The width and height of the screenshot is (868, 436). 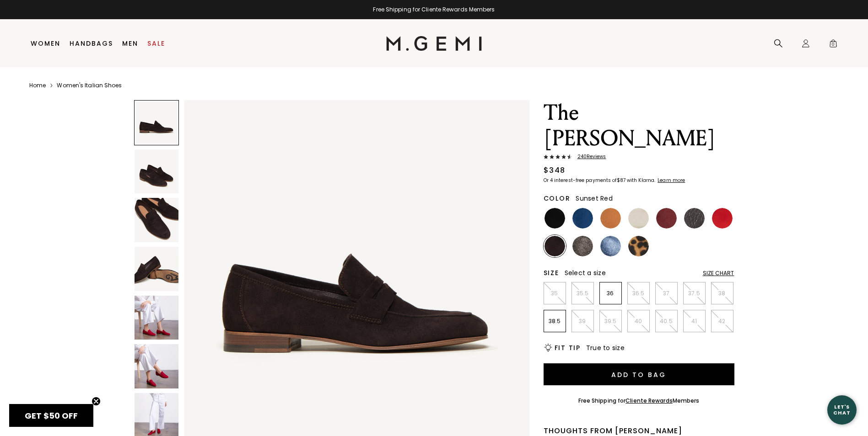 I want to click on klarna-placement-style-cta: Learn more, so click(x=671, y=180).